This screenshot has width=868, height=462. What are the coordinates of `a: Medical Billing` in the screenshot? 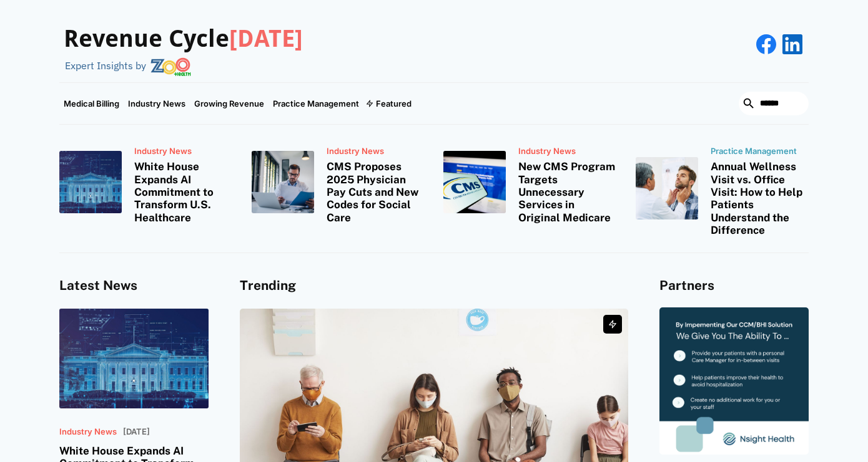 It's located at (91, 104).